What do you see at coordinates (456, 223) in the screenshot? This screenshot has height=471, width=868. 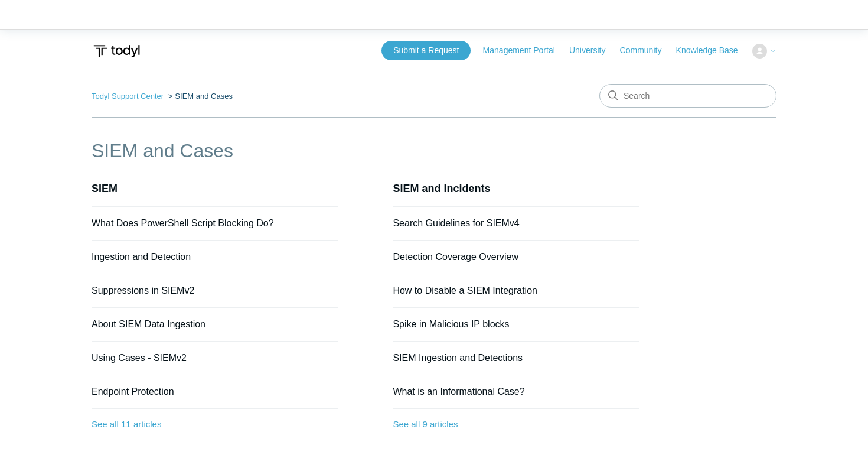 I see `a: Search Guidelines for SIEMv4` at bounding box center [456, 223].